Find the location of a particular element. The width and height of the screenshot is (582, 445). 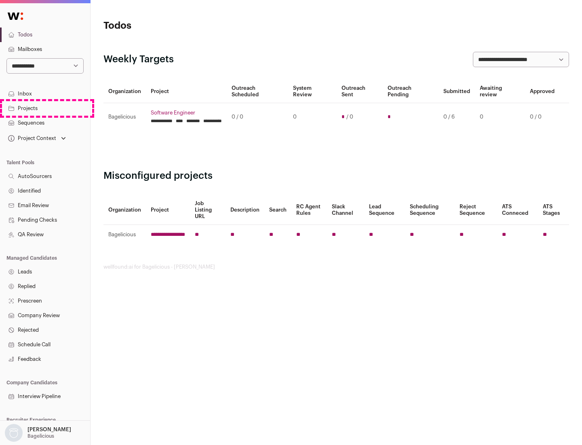

th: System Review is located at coordinates (312, 91).